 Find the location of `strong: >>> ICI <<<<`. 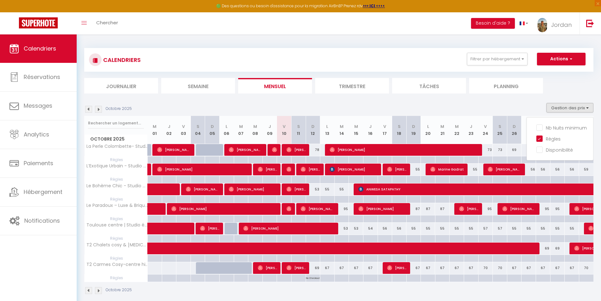

strong: >>> ICI <<<< is located at coordinates (374, 6).